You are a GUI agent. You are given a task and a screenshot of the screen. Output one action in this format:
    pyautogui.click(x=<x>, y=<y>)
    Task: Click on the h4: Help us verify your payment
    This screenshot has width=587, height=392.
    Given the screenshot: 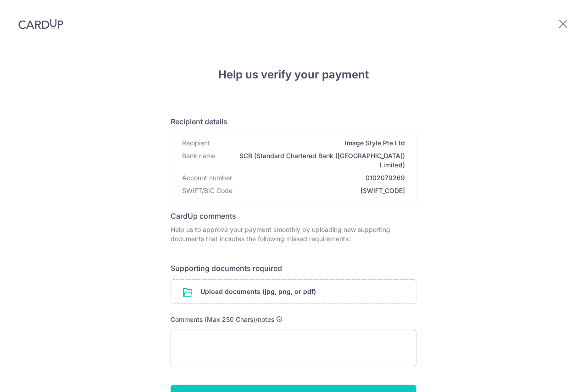 What is the action you would take?
    pyautogui.click(x=293, y=75)
    